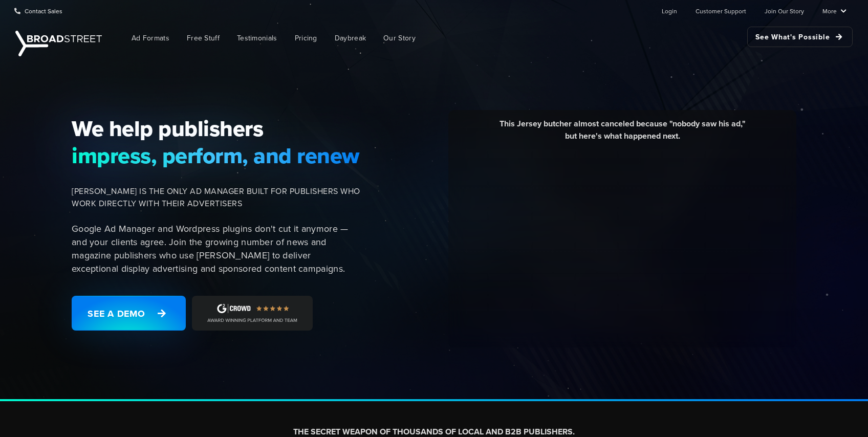  Describe the element at coordinates (216, 155) in the screenshot. I see `span: impress, perform, and renew` at that location.